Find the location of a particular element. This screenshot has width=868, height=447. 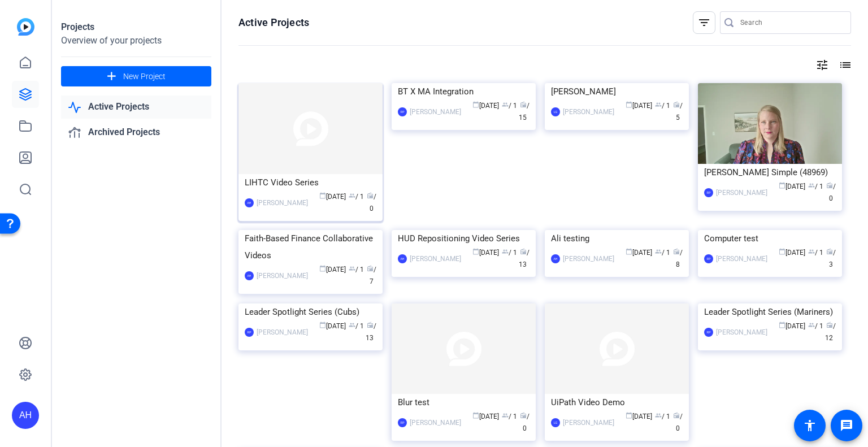

div: Leader Spotlight Series (Cubs) is located at coordinates (310, 312).